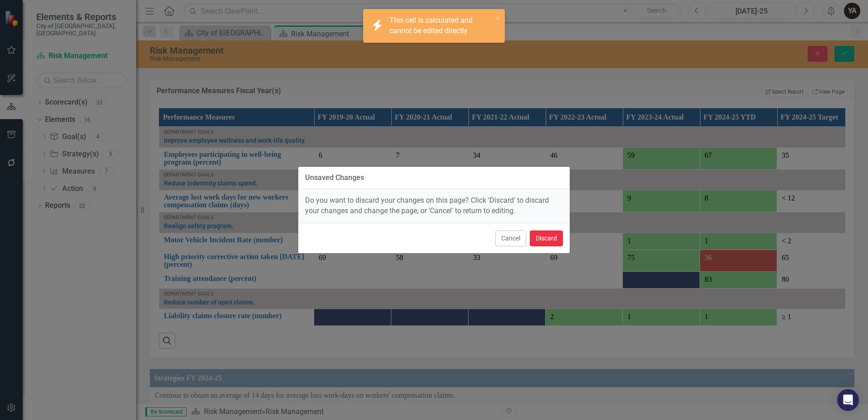 Image resolution: width=868 pixels, height=420 pixels. I want to click on div: Do you want to discard your changes on this page? Click 'Discard' to discard your changes and cha..., so click(434, 206).